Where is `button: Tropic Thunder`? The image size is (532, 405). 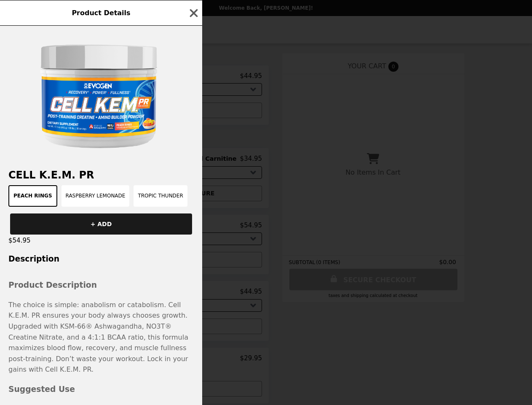
button: Tropic Thunder is located at coordinates (160, 196).